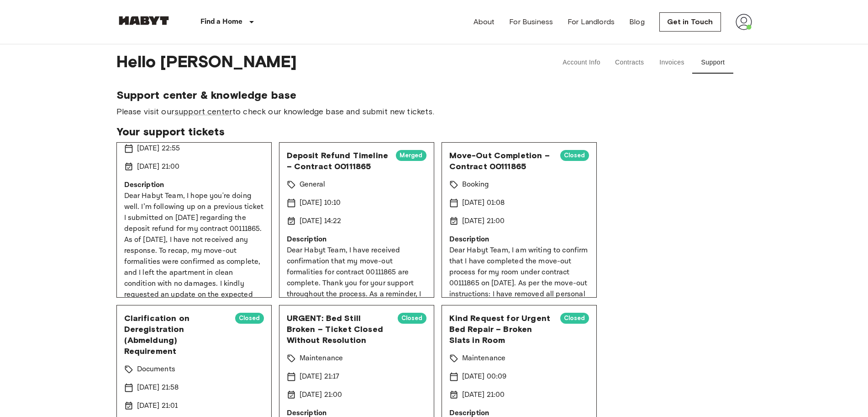 Image resolution: width=868 pixels, height=417 pixels. I want to click on p: Dear Habyt Team, I hope you're doing well. I’m following up on a previous ticket I submitted on [..., so click(194, 278).